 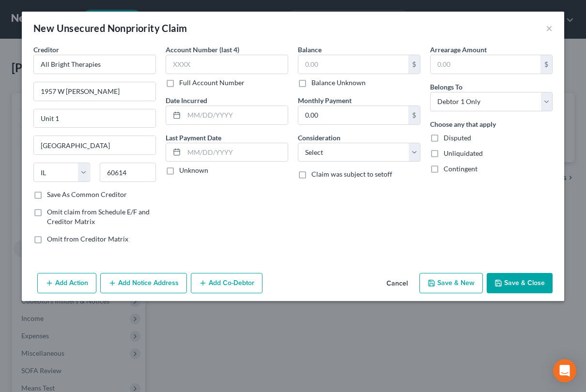 I want to click on div: New Unsecured Nonpriority Claim, so click(x=110, y=28).